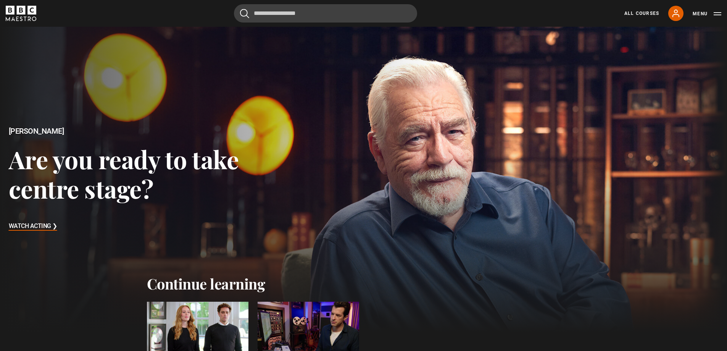 Image resolution: width=727 pixels, height=351 pixels. Describe the element at coordinates (33, 226) in the screenshot. I see `h3: Watch Acting ❯` at that location.